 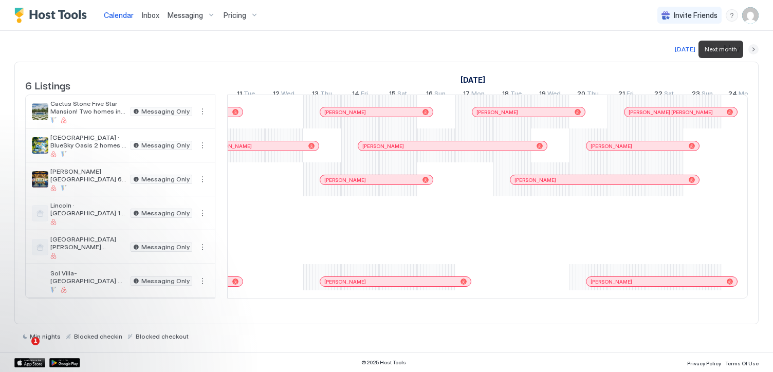 What do you see at coordinates (119, 15) in the screenshot?
I see `a: Calendar` at bounding box center [119, 15].